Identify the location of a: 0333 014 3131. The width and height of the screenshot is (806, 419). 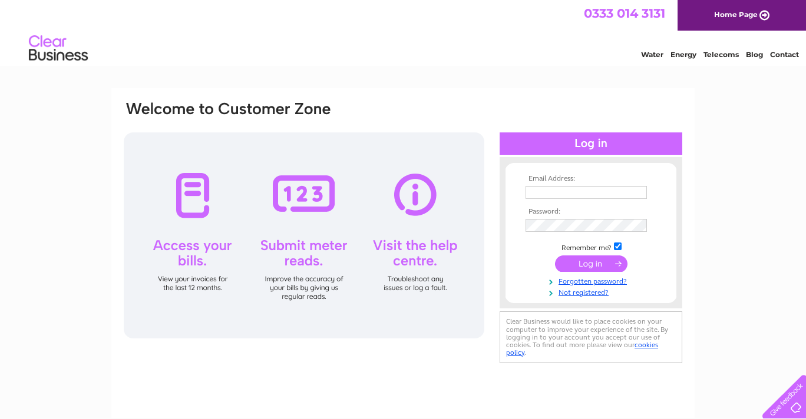
(624, 13).